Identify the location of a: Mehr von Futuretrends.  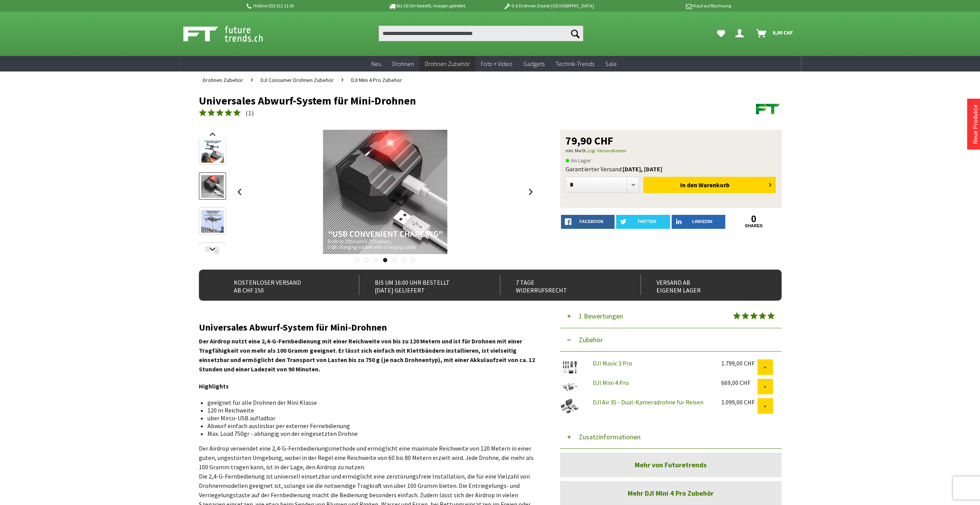
(671, 465).